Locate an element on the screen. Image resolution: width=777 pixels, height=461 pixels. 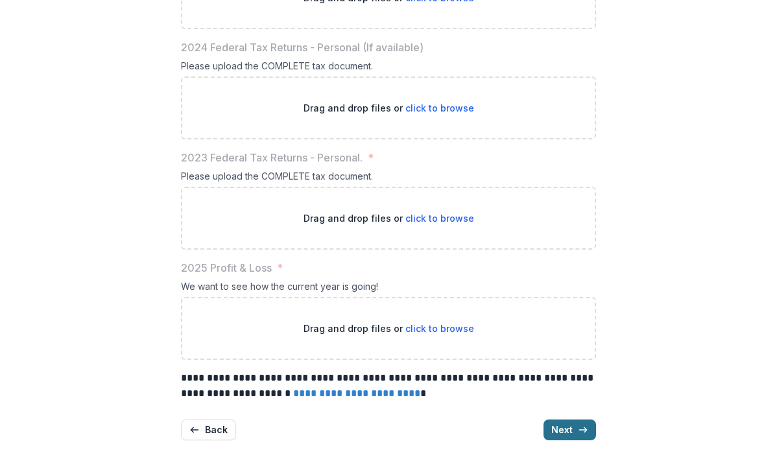
p: 2024 Federal Tax Returns - Personal (If available) is located at coordinates (302, 47).